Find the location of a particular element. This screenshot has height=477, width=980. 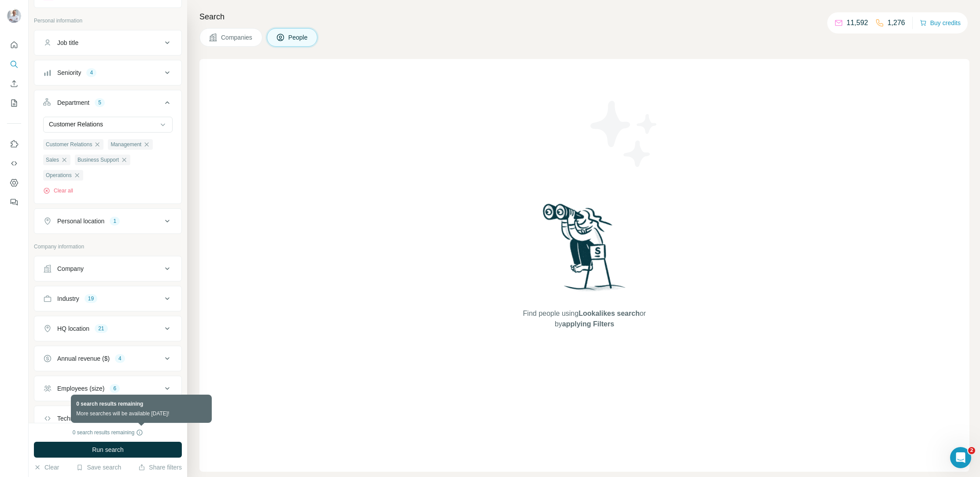

div: Company is located at coordinates (71, 269).